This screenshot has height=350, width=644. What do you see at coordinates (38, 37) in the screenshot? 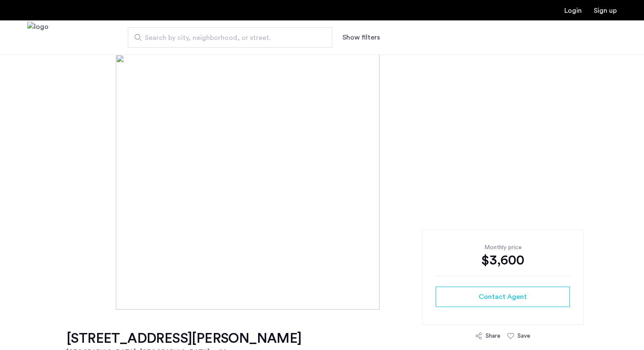
I see `img: logo` at bounding box center [38, 37].